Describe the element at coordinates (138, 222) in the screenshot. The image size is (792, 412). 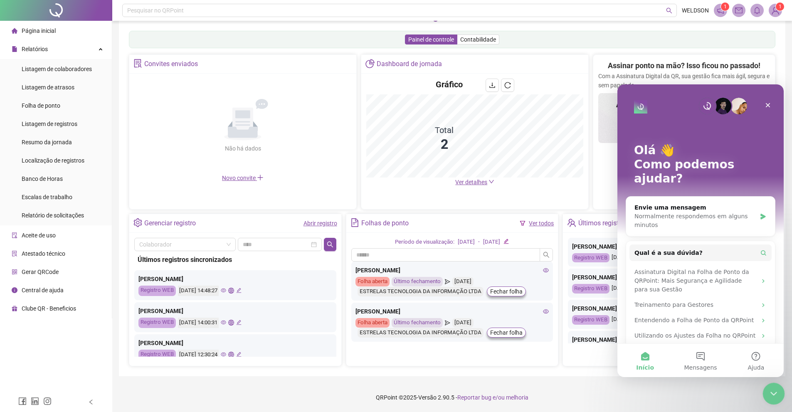
I see `span: setting` at that location.